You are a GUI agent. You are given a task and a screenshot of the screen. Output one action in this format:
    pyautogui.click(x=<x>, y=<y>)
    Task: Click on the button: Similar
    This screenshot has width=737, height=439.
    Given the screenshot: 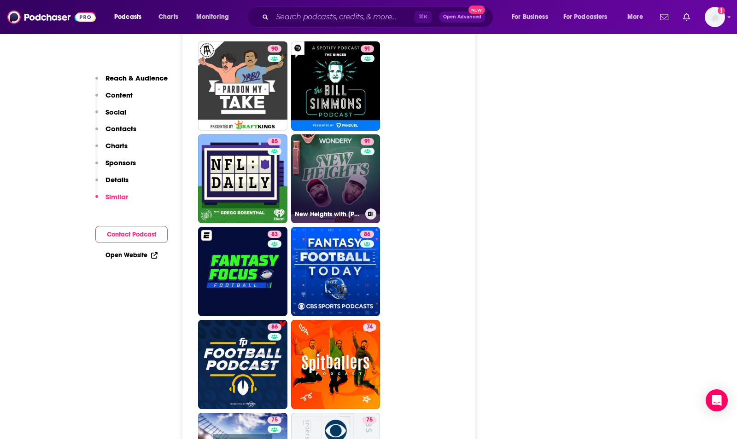 What is the action you would take?
    pyautogui.click(x=111, y=201)
    